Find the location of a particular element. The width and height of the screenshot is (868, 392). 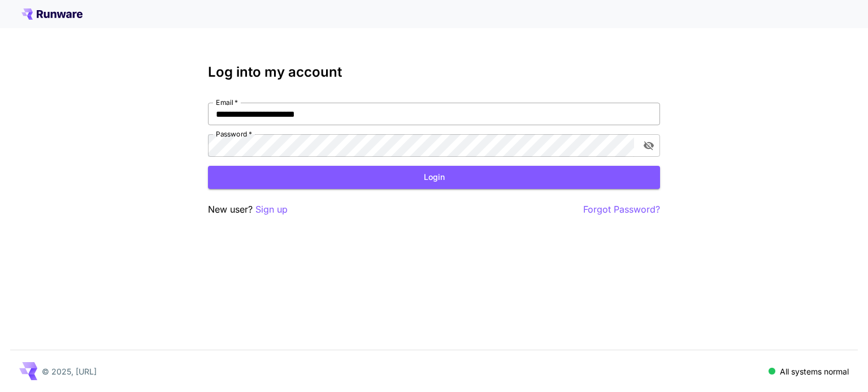

p: All systems normal is located at coordinates (815, 372).